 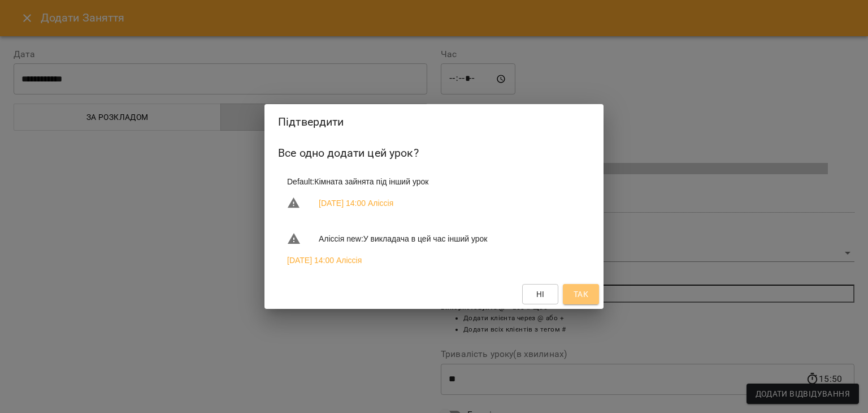 I want to click on li: Default : Кімната зайнята під інший урок, so click(x=434, y=181).